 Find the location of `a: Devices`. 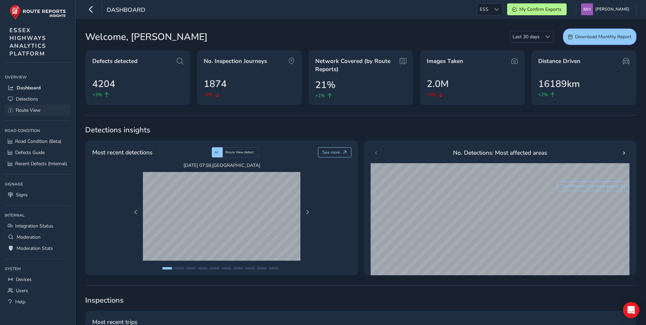

a: Devices is located at coordinates (38, 279).